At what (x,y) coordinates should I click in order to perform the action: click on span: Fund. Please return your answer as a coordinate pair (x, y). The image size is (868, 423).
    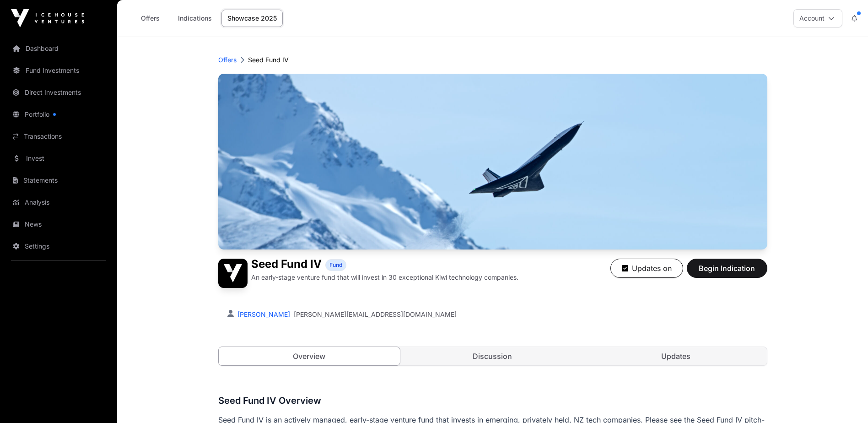
    Looking at the image, I should click on (336, 266).